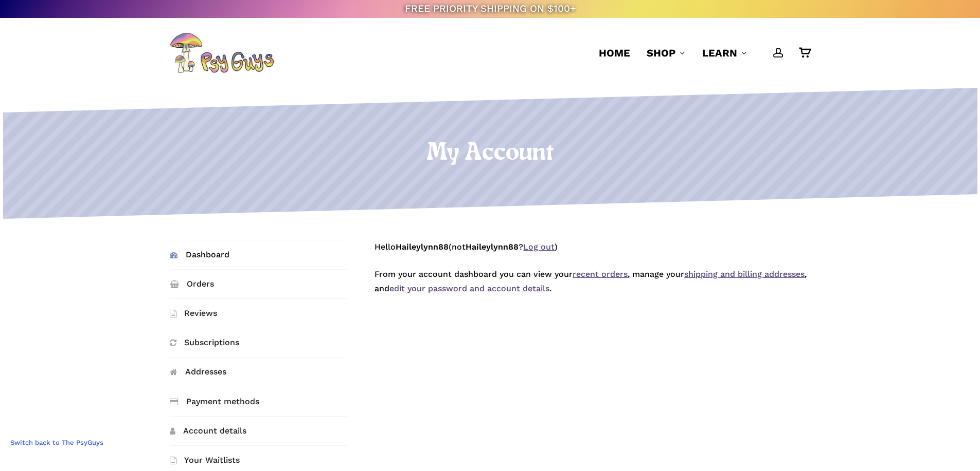 The image size is (980, 471). I want to click on a: edit your password and account details, so click(469, 288).